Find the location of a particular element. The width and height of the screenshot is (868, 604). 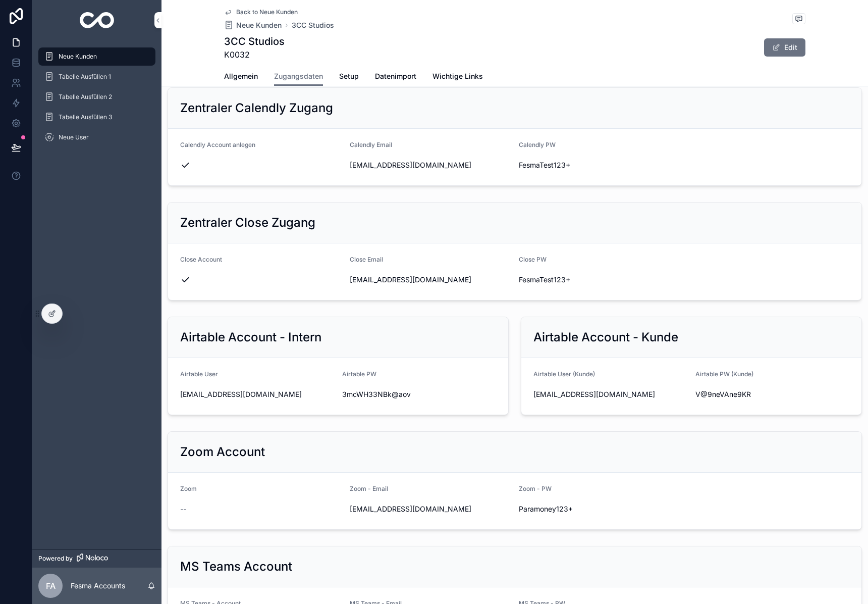

a: Tabelle Ausfüllen 2 is located at coordinates (97, 97).